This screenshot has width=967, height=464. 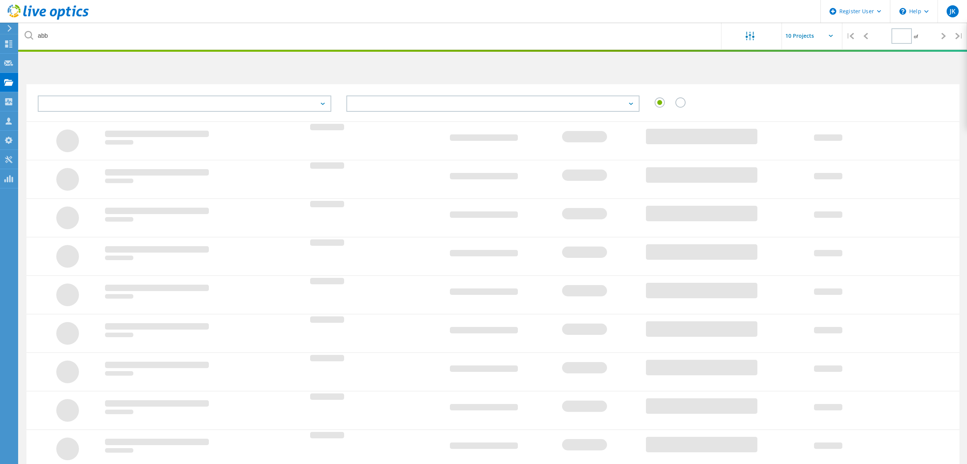 What do you see at coordinates (370, 36) in the screenshot?
I see `input: undefined` at bounding box center [370, 36].